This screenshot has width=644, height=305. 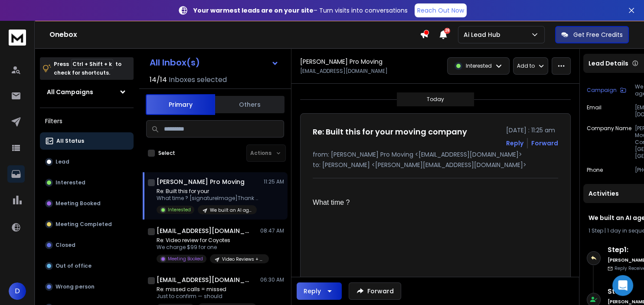 I want to click on h3: Inboxes selected, so click(x=198, y=80).